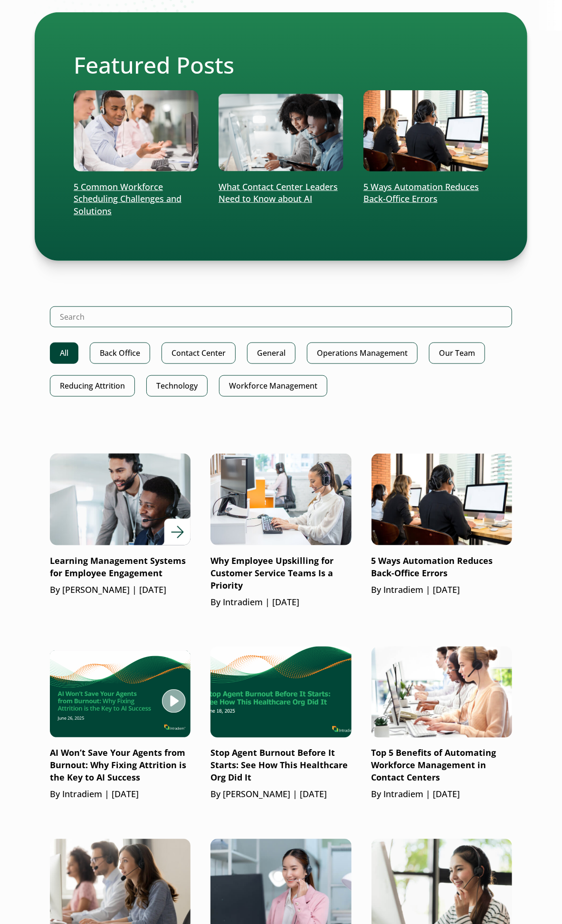 This screenshot has height=924, width=562. I want to click on a: Reducing Attrition, so click(92, 385).